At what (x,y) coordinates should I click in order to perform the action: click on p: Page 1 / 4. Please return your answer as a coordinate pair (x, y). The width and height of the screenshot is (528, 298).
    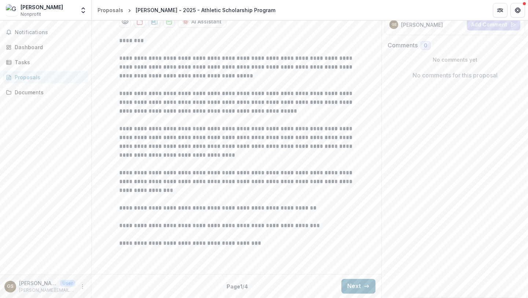
    Looking at the image, I should click on (237, 286).